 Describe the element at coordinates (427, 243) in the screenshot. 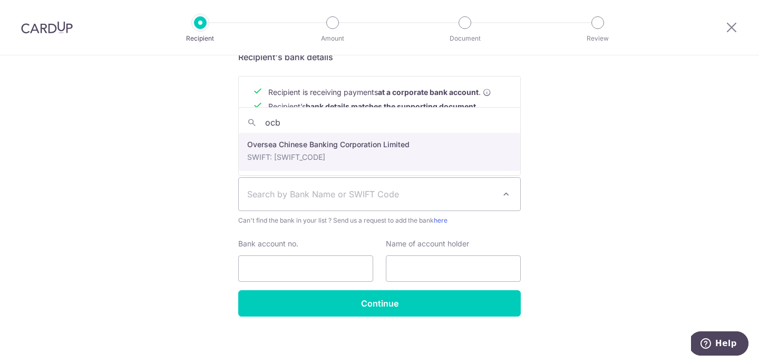

I see `label: Name of account holder` at that location.